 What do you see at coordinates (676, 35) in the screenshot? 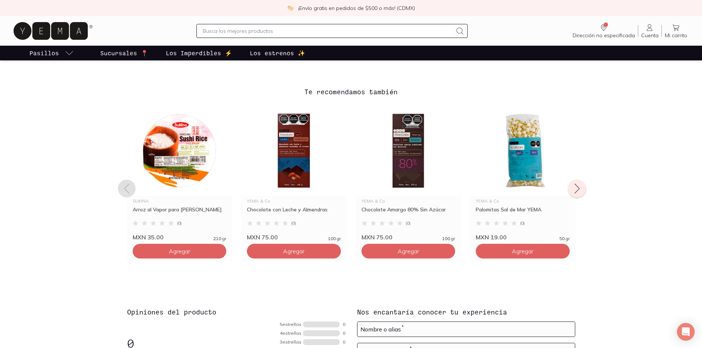
I see `span: Mi carrito` at bounding box center [676, 35].